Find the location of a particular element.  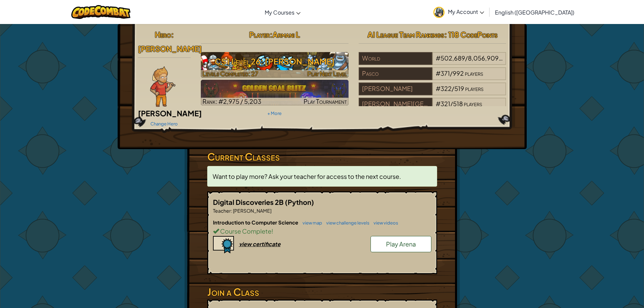

span: Play Next Level is located at coordinates (327, 74).